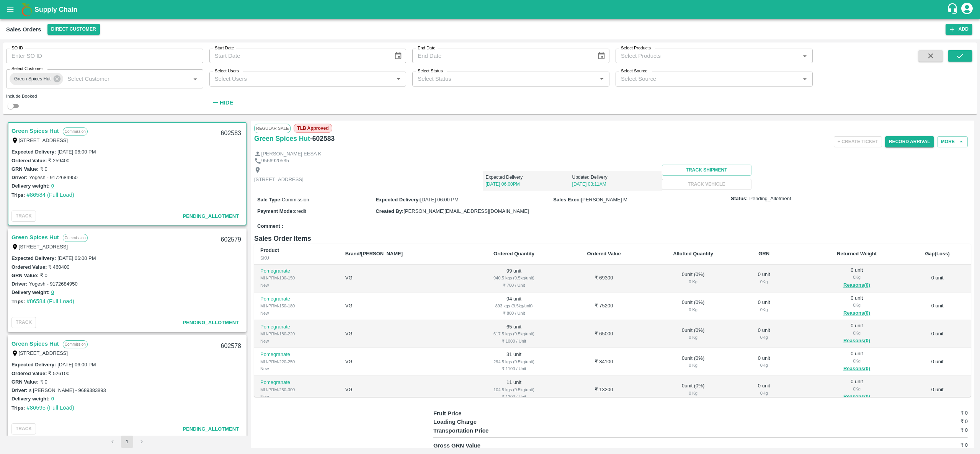 Image resolution: width=980 pixels, height=454 pixels. I want to click on span: Regular Sale, so click(272, 128).